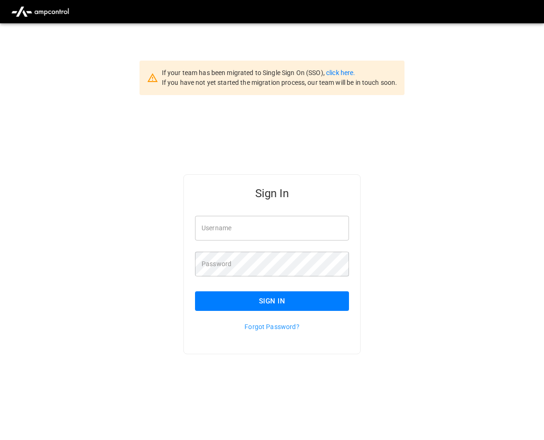  I want to click on button: Sign In, so click(272, 301).